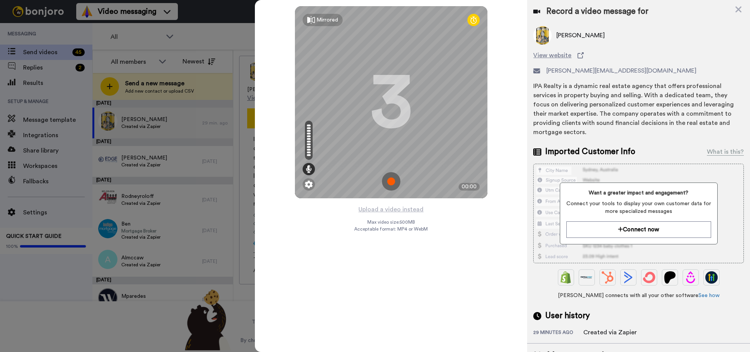 The image size is (750, 352). I want to click on span: Acceptable format: MP4 or WebM, so click(391, 229).